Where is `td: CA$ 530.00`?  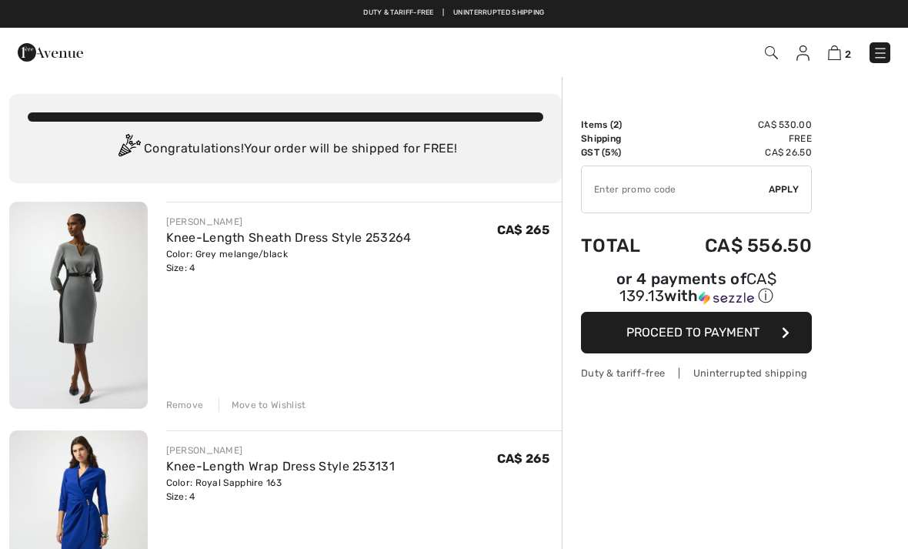
td: CA$ 530.00 is located at coordinates (738, 125).